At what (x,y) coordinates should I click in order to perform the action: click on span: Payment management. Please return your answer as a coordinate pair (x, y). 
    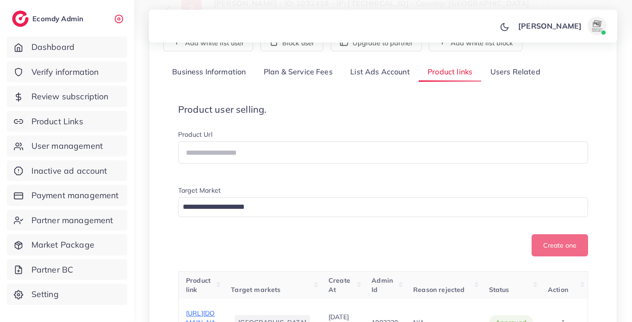
    Looking at the image, I should click on (75, 196).